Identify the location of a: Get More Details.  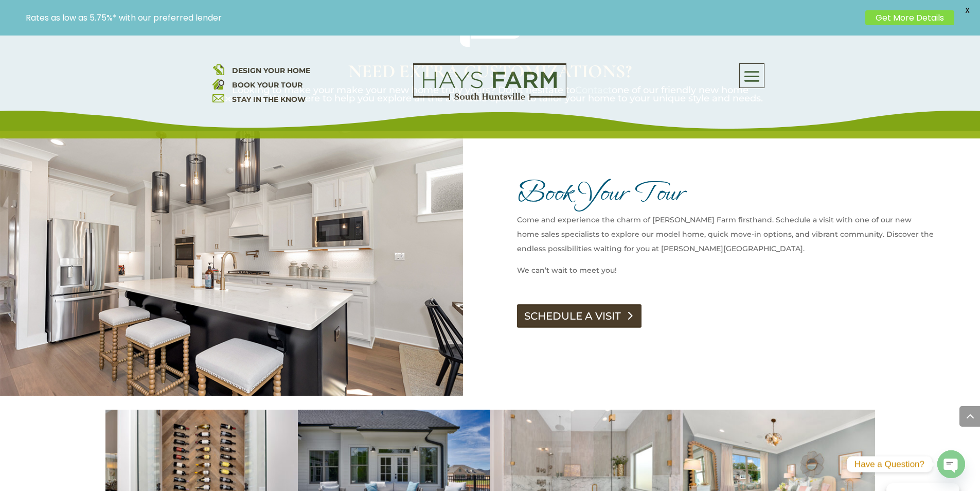
(910, 17).